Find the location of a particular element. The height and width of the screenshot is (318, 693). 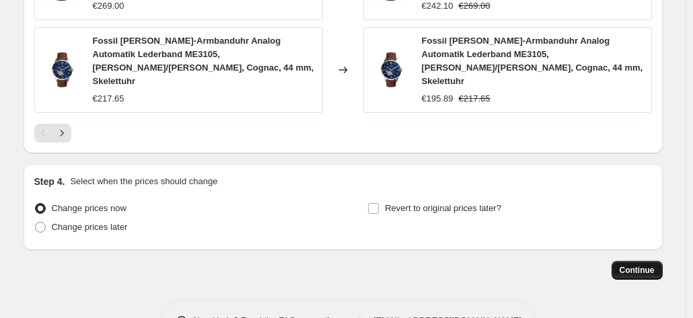

nav: Pagination is located at coordinates (52, 133).